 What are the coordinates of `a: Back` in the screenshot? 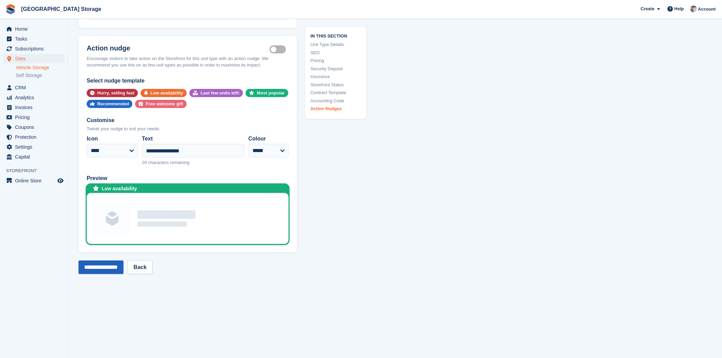 It's located at (140, 267).